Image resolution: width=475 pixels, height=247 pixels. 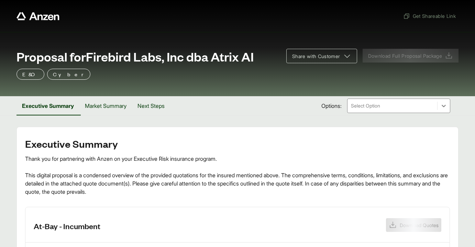 What do you see at coordinates (38, 16) in the screenshot?
I see `a: Anzen website` at bounding box center [38, 16].